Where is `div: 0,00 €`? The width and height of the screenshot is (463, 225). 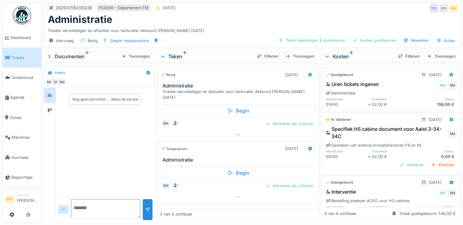 div: 0,00 € is located at coordinates (435, 156).